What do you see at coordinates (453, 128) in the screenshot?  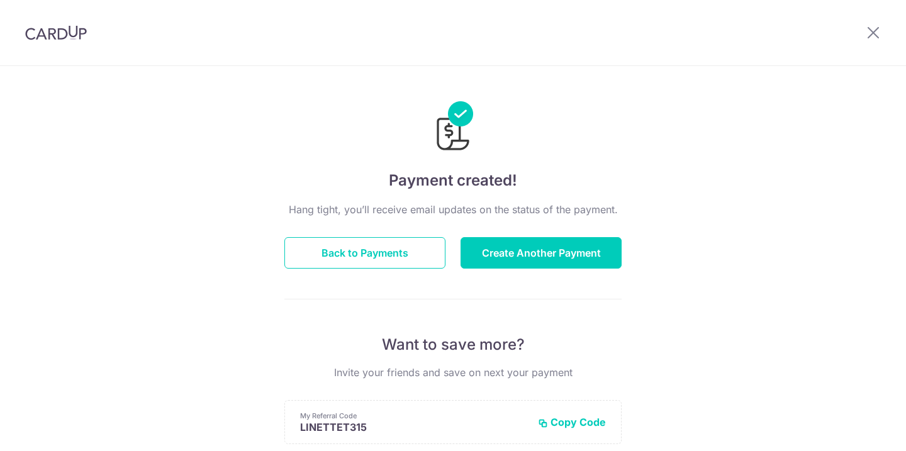 I see `img: Payments` at bounding box center [453, 128].